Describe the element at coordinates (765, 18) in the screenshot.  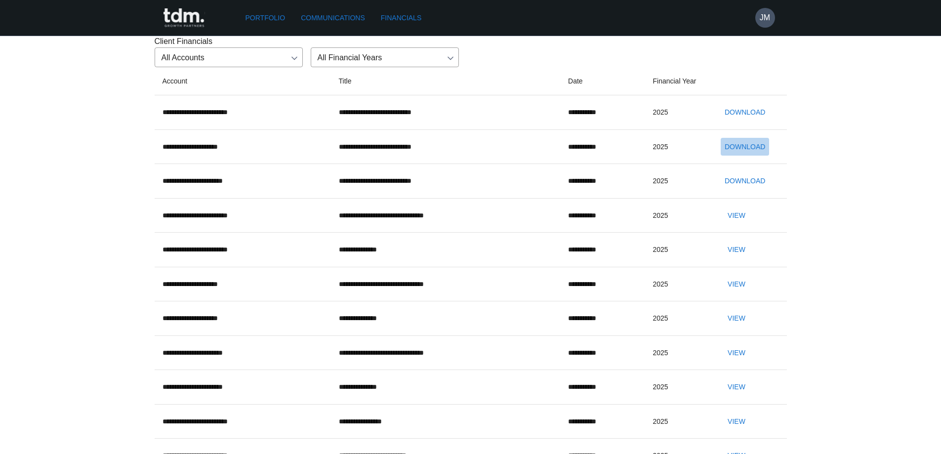
I see `h6: JM` at that location.